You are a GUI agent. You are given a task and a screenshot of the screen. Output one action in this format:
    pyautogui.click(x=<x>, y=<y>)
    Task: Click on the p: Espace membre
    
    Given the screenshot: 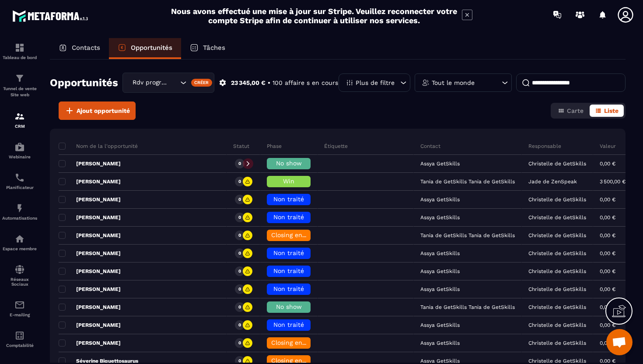 What is the action you would take?
    pyautogui.click(x=20, y=248)
    